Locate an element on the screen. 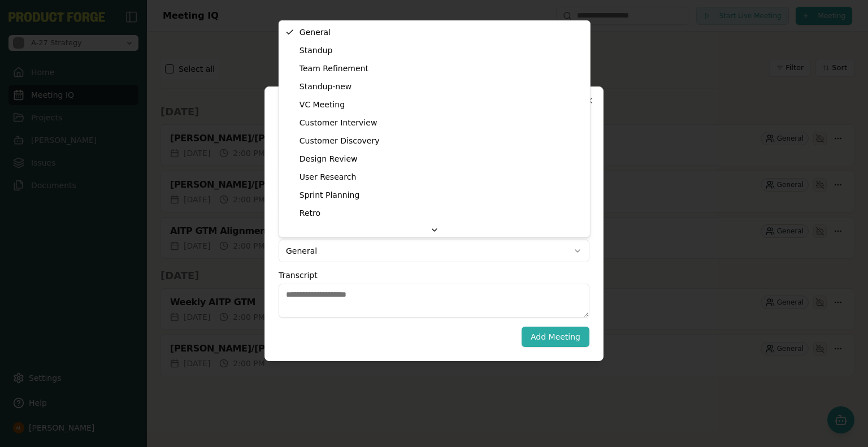 This screenshot has width=868, height=447. span: Customer Interview is located at coordinates (339, 123).